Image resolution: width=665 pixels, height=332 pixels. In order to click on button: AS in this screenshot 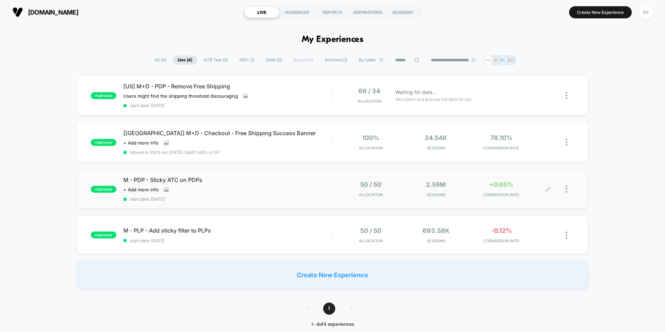, I will do `click(646, 12)`.